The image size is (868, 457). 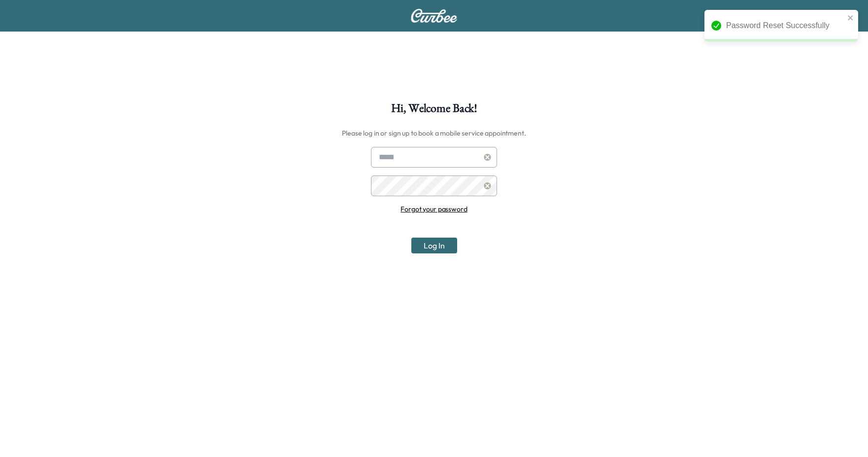 I want to click on div: Password Reset Successfully, so click(x=785, y=26).